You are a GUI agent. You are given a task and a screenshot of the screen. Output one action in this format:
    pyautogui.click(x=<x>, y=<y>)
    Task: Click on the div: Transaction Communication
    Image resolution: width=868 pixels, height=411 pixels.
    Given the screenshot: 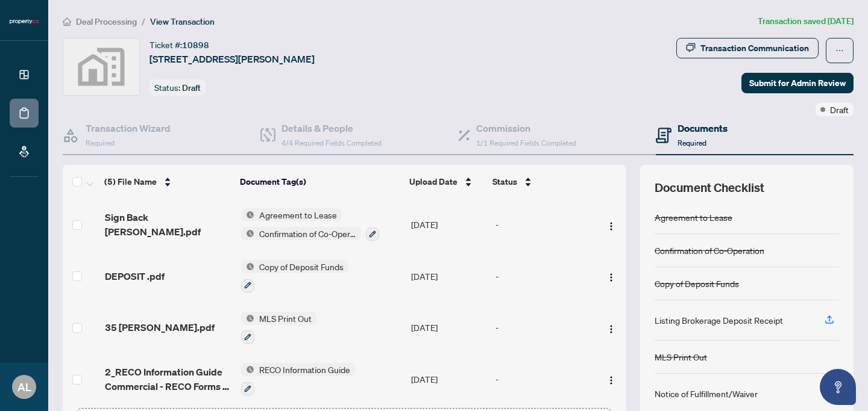 What is the action you would take?
    pyautogui.click(x=754, y=48)
    